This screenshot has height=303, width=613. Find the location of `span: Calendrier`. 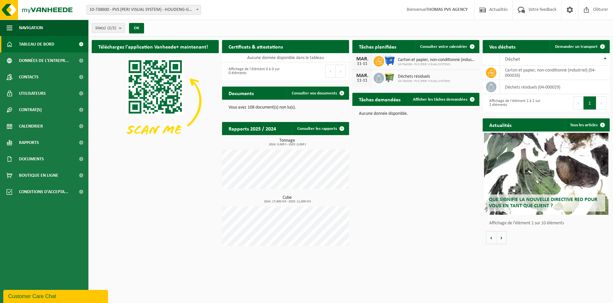

span: Calendrier is located at coordinates (31, 126).